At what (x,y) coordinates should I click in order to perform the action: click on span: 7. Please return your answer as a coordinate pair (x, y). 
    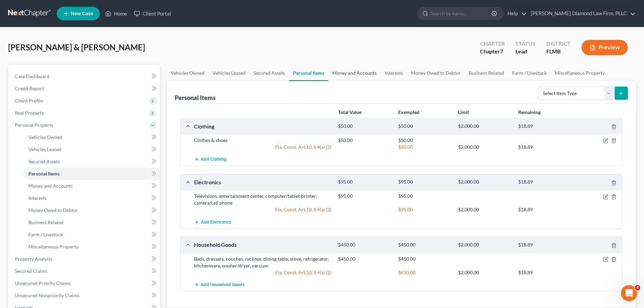
    Looking at the image, I should click on (502, 51).